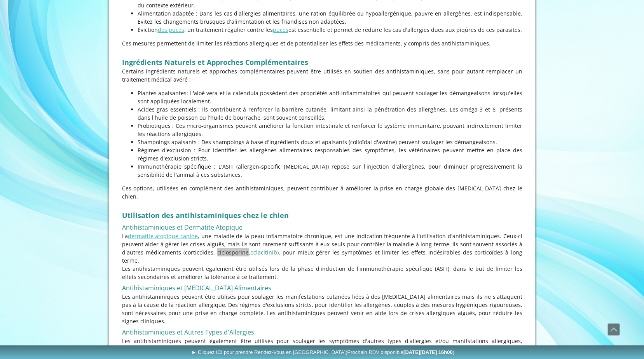 The image size is (644, 359). What do you see at coordinates (330, 130) in the screenshot?
I see `p: Probiotiques : Ces micro-organismes peuvent améliorer la fonction intestinale et renforcer le sys...` at bounding box center [330, 130].